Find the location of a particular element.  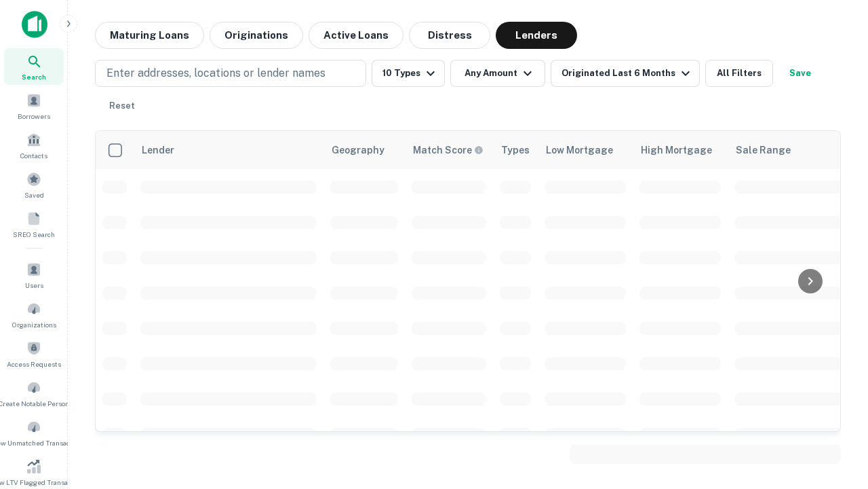

div: Organizations is located at coordinates (34, 314).